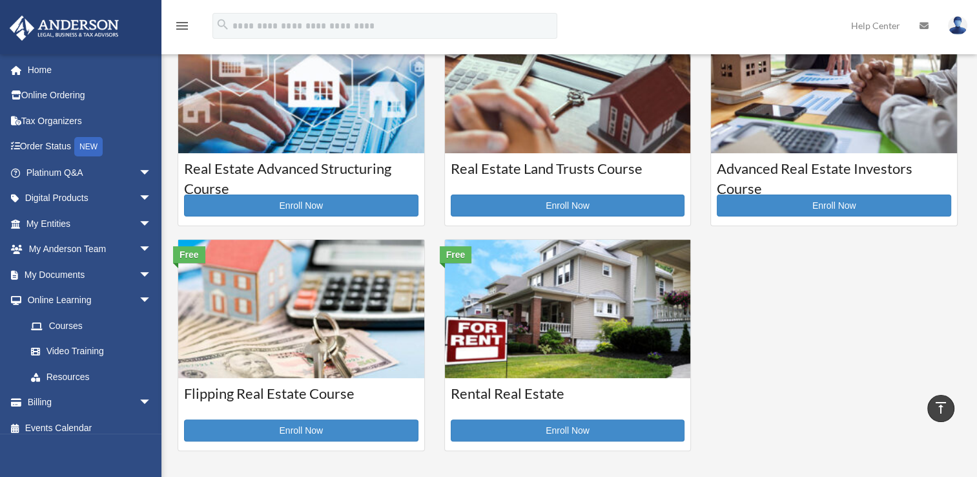  What do you see at coordinates (958, 25) in the screenshot?
I see `img: User Pic` at bounding box center [958, 25].